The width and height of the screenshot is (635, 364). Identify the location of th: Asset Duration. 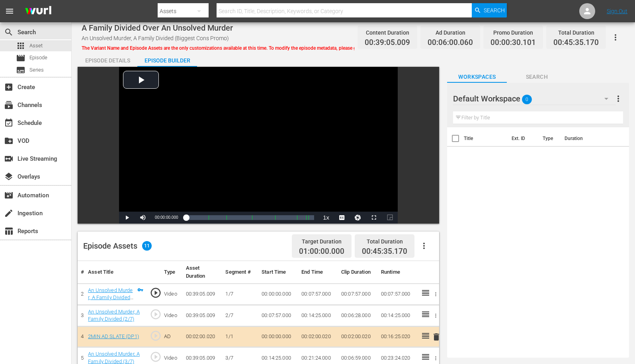
(203, 272).